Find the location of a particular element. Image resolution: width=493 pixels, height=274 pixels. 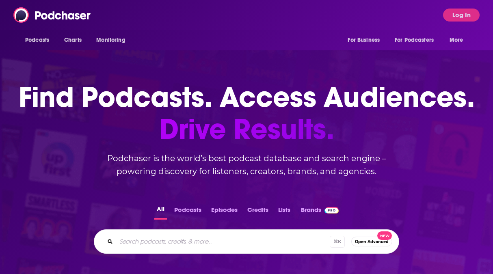

button: Log In is located at coordinates (461, 15).